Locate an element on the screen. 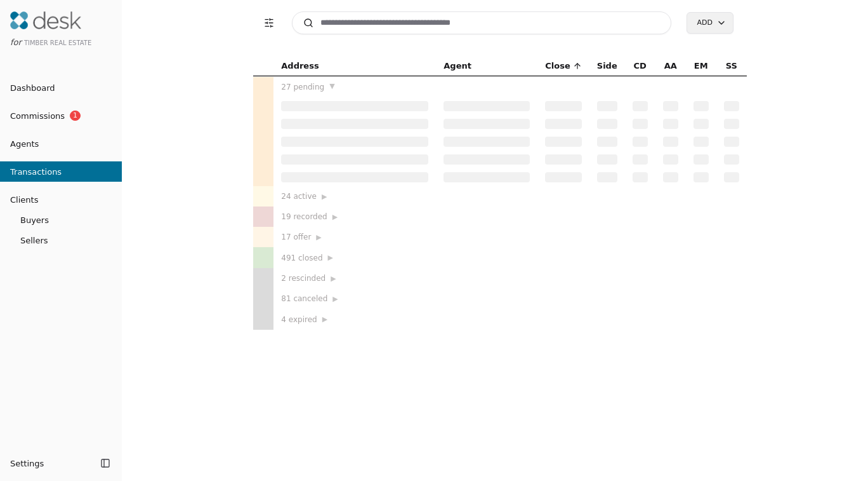  img: Desk is located at coordinates (46, 20).